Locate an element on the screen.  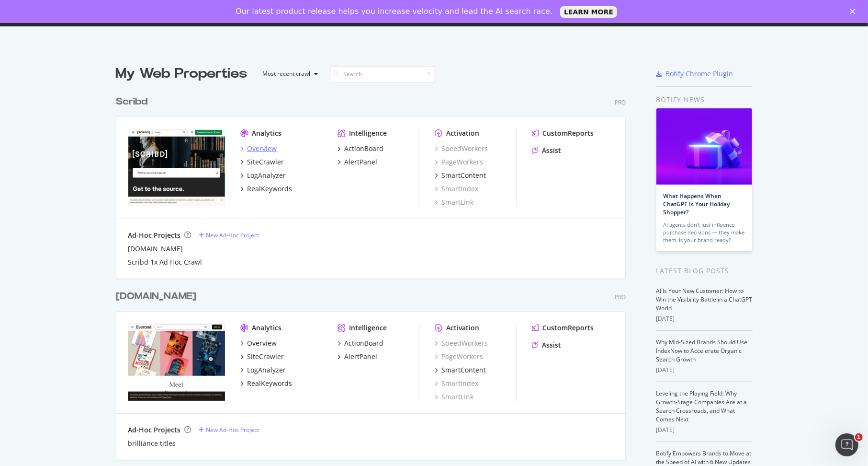
a: Botify Empowers Brands to Move at the Speed of AI with 6 New Updates is located at coordinates (703, 457).